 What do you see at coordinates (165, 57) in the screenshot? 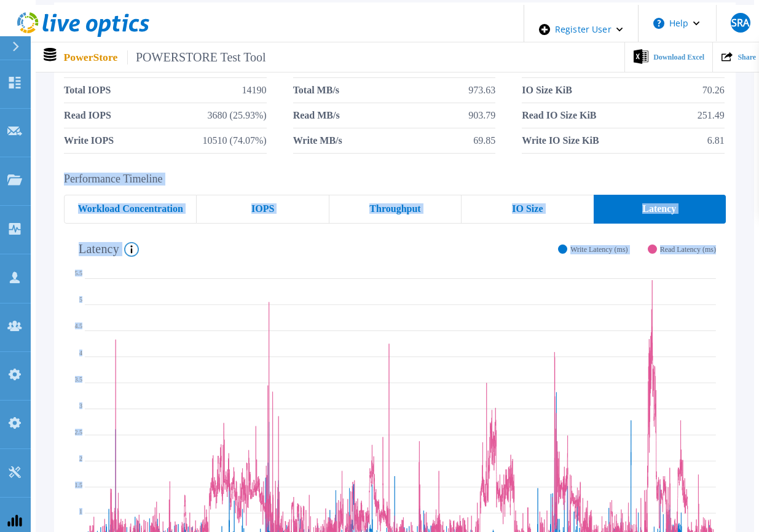
I see `p: PowerStore` at bounding box center [165, 57].